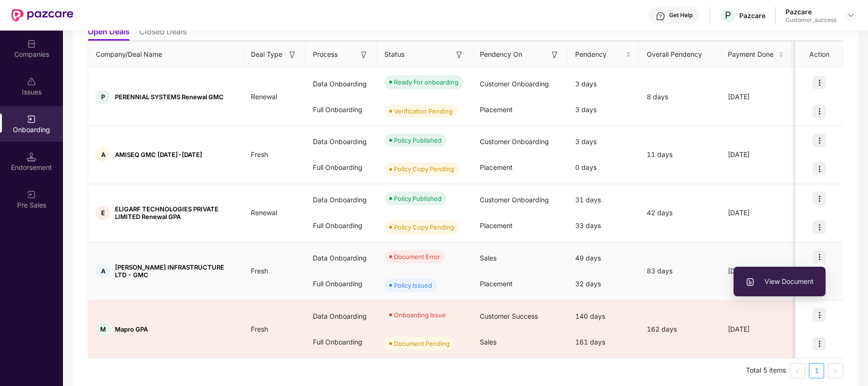 This screenshot has width=868, height=386. What do you see at coordinates (603, 225) in the screenshot?
I see `div: 33 days` at bounding box center [603, 225].